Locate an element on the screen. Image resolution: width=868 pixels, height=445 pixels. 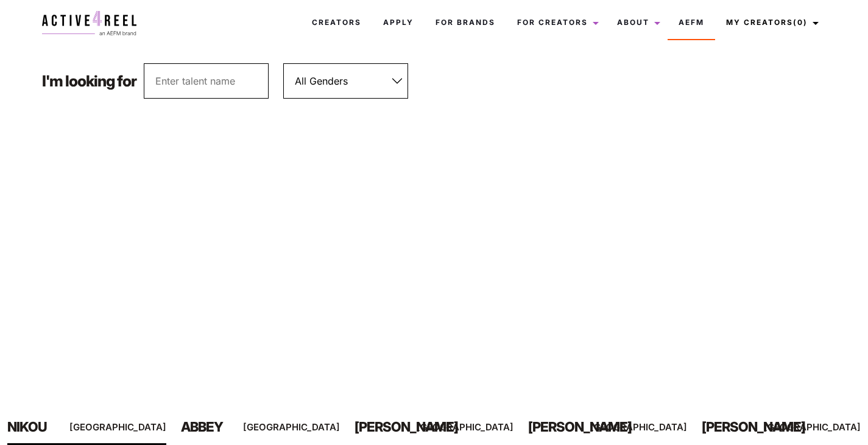
img: a4r-logo.svg is located at coordinates (89, 23).